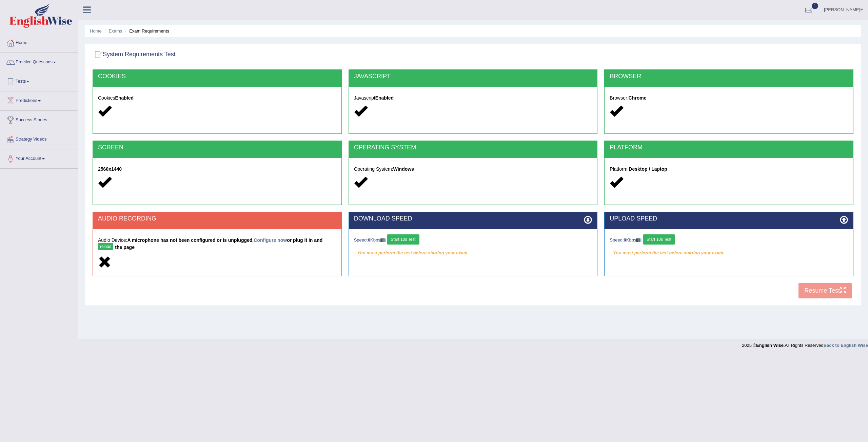 The height and width of the screenshot is (442, 868). I want to click on h2: UPLOAD SPEED, so click(729, 219).